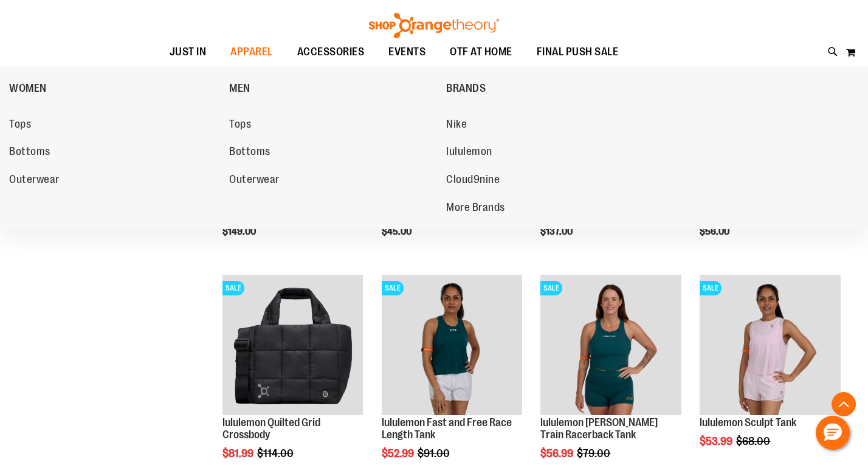  I want to click on button: Back To Top, so click(844, 405).